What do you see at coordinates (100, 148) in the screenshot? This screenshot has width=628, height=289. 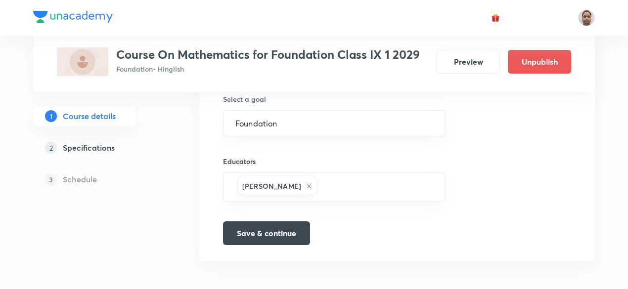 I see `a: 2Specifications` at bounding box center [100, 148].